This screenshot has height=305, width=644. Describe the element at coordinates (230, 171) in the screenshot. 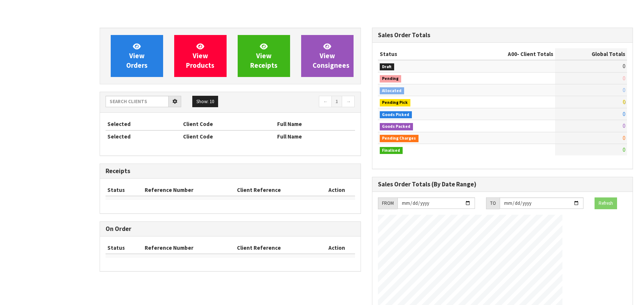

I see `h3: Receipts` at that location.